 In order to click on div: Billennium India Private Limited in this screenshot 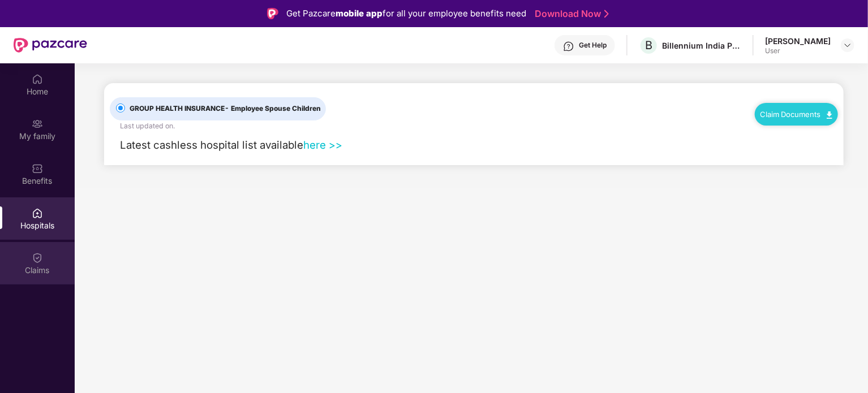, I will do `click(701, 45)`.